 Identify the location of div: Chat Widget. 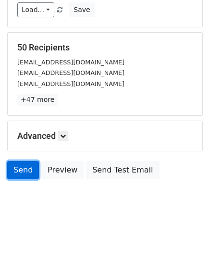
(186, 236).